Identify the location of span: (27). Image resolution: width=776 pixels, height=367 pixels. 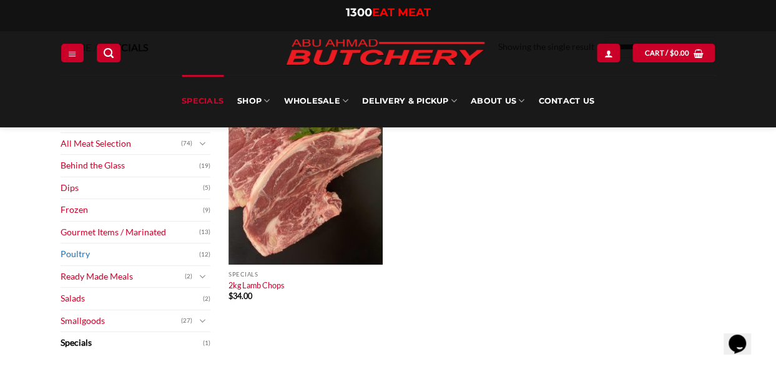
(187, 321).